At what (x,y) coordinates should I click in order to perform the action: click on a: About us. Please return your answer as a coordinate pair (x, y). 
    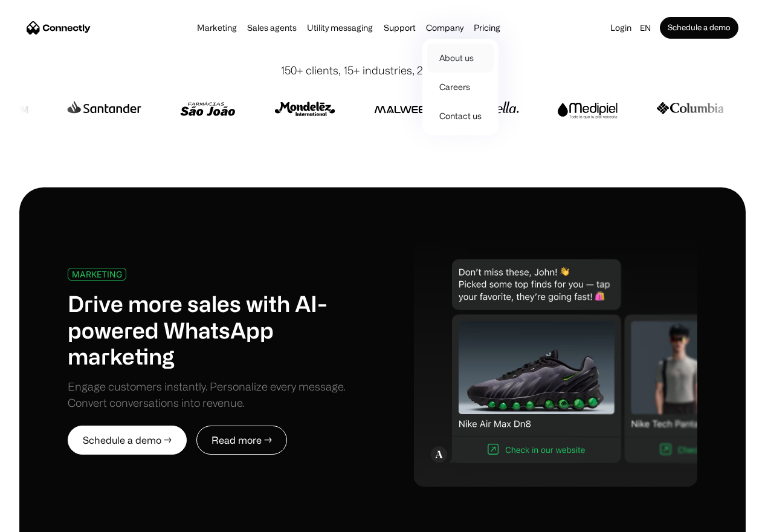
    Looking at the image, I should click on (460, 58).